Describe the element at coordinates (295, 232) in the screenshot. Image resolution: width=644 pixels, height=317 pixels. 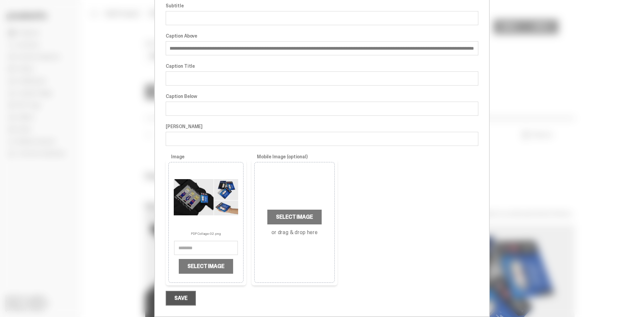
I see `label: or drag & drop here` at that location.